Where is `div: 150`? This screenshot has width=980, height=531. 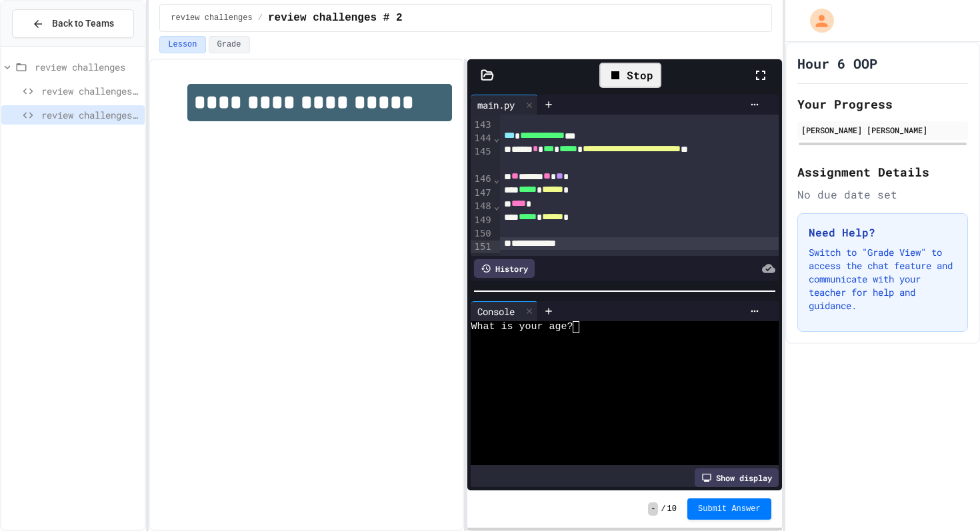 div: 150 is located at coordinates (481, 234).